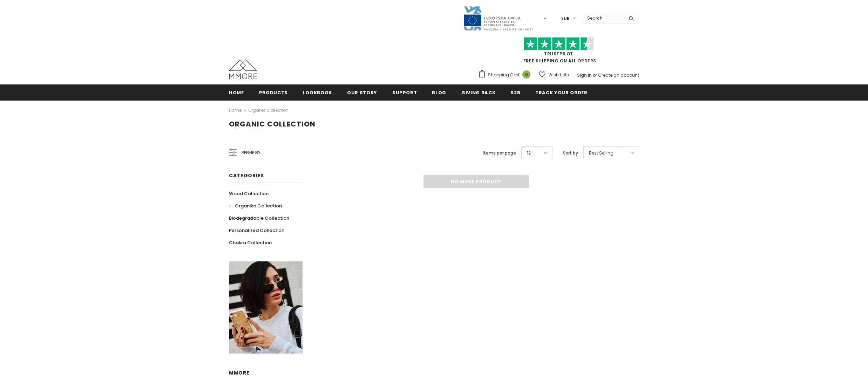  What do you see at coordinates (248, 193) in the screenshot?
I see `a: Wood Collection` at bounding box center [248, 193].